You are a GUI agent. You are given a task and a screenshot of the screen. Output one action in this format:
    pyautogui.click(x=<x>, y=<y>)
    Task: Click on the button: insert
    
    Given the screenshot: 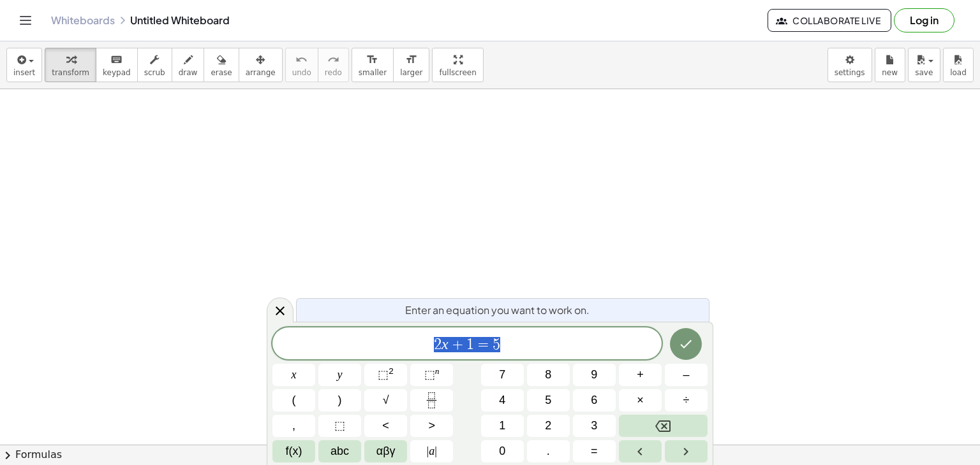 What is the action you would take?
    pyautogui.click(x=24, y=65)
    